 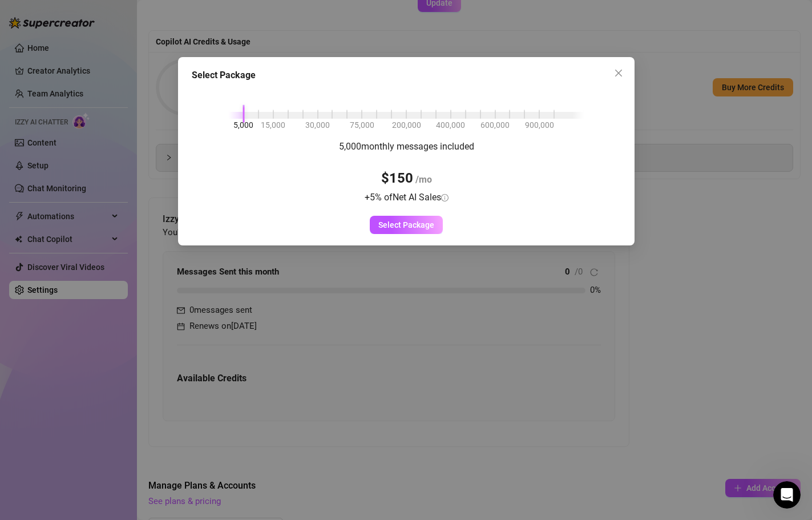 I want to click on span: 5,000 monthly messages included, so click(x=406, y=146).